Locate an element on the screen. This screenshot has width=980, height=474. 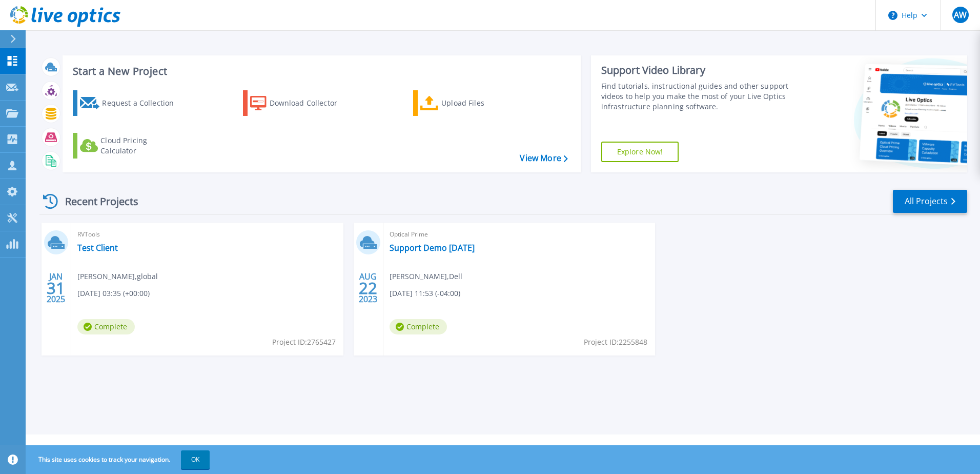
span: Project ID: 2765427 is located at coordinates (304, 342).